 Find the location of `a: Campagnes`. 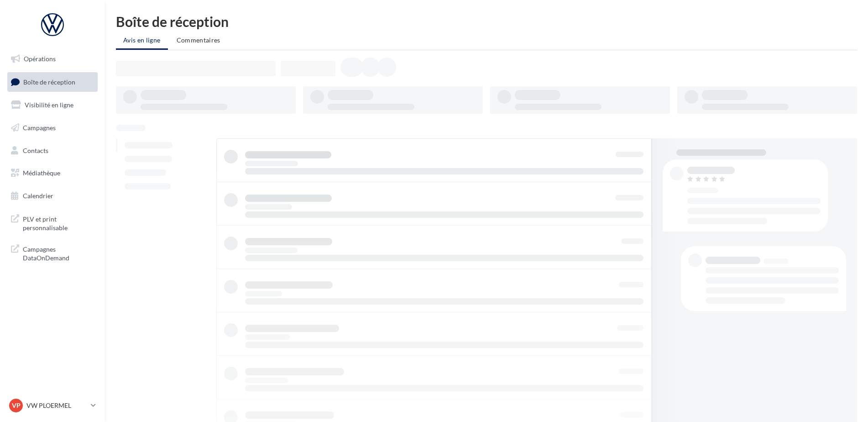

a: Campagnes is located at coordinates (52, 128).